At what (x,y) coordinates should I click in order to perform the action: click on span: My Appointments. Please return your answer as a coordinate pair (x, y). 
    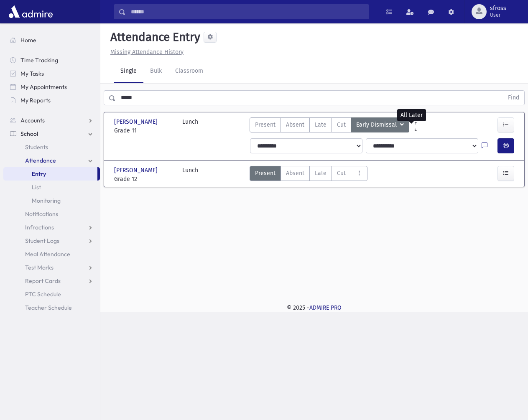
    Looking at the image, I should click on (43, 87).